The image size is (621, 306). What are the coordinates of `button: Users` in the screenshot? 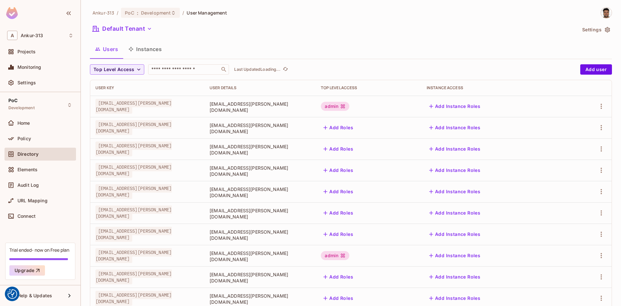 It's located at (106, 49).